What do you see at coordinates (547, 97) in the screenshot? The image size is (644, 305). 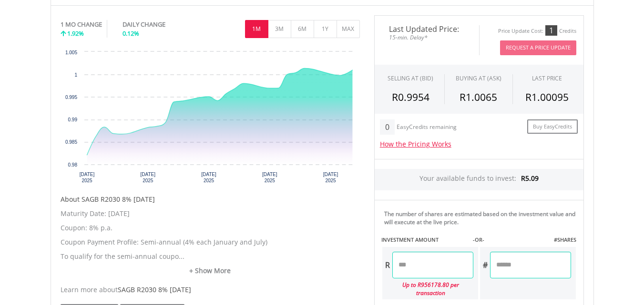 I see `span: R1.00095` at bounding box center [547, 97].